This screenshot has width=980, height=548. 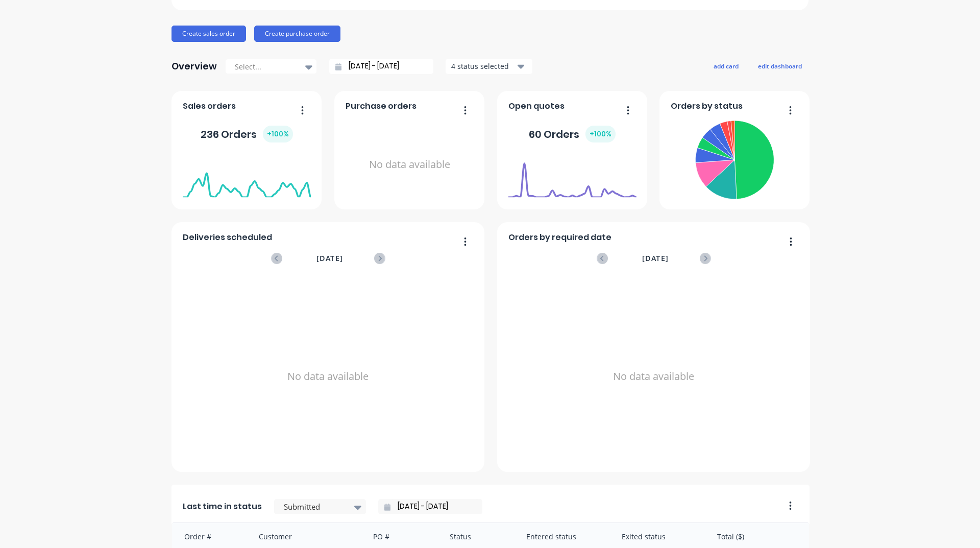 What do you see at coordinates (227, 238) in the screenshot?
I see `span: Deliveries scheduled` at bounding box center [227, 238].